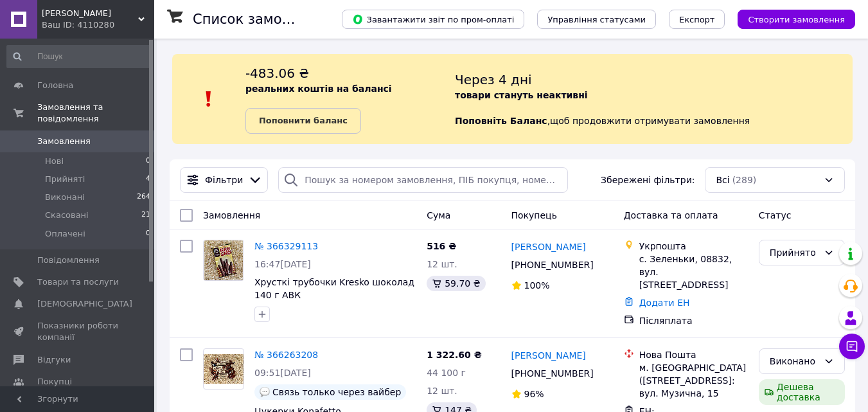 The height and width of the screenshot is (412, 868). Describe the element at coordinates (789, 18) in the screenshot. I see `a: Створити замовлення` at that location.